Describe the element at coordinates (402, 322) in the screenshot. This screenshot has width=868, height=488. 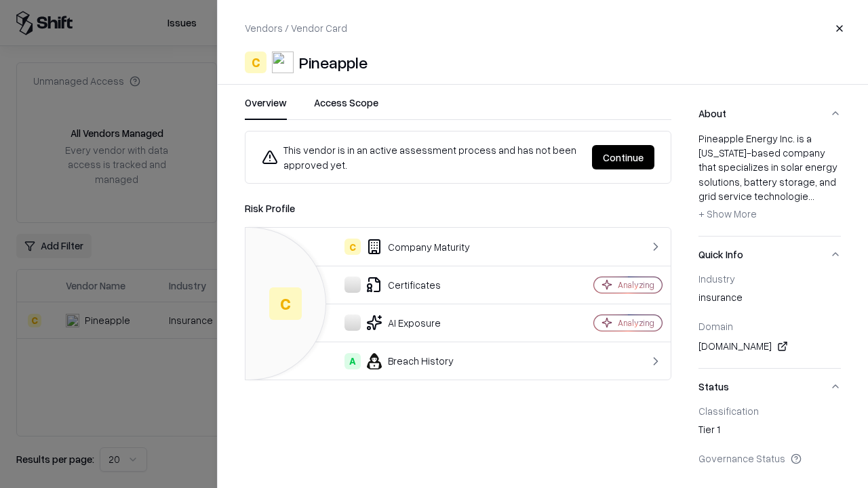
I see `div: AI Exposure` at that location.